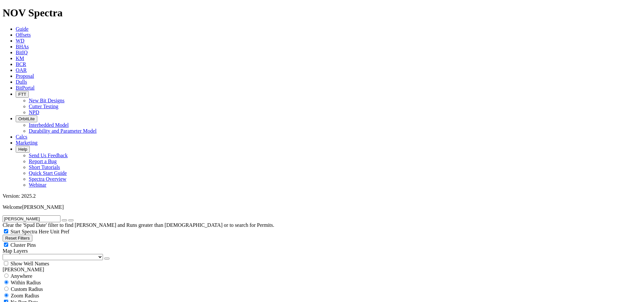  Describe the element at coordinates (20, 41) in the screenshot. I see `a: WD` at that location.